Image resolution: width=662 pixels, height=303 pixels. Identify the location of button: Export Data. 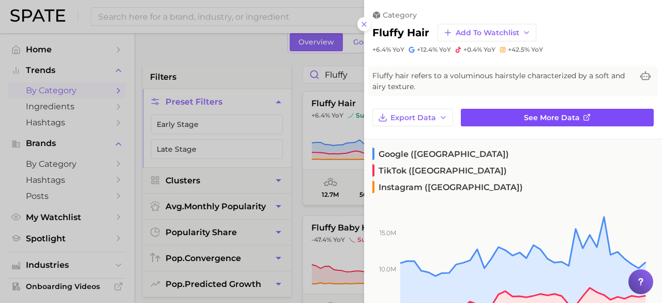
(413, 117).